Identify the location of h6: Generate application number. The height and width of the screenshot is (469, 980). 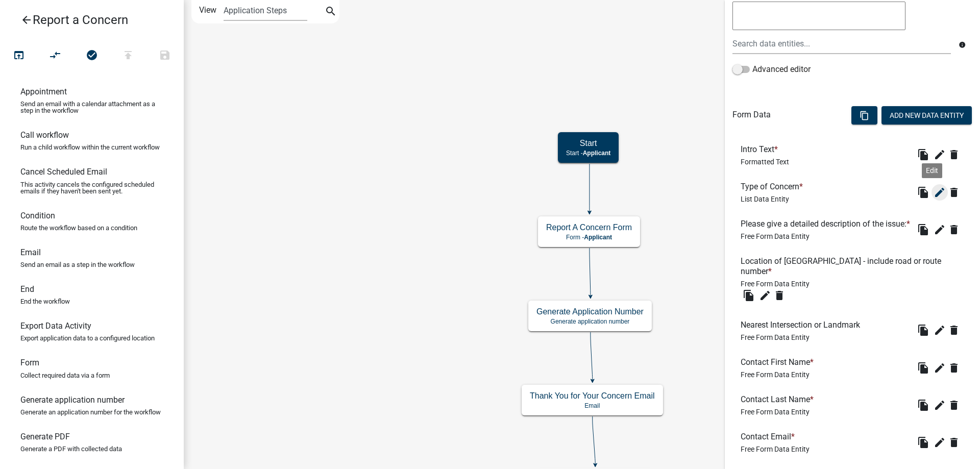
(72, 400).